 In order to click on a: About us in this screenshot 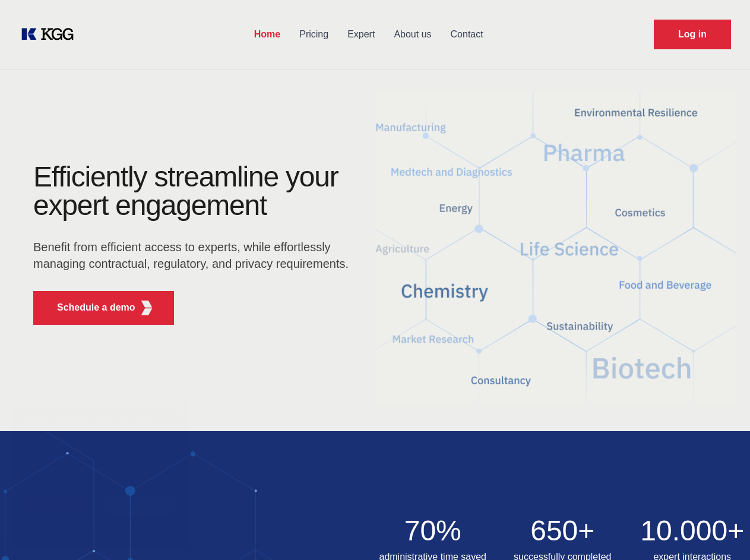, I will do `click(412, 35)`.